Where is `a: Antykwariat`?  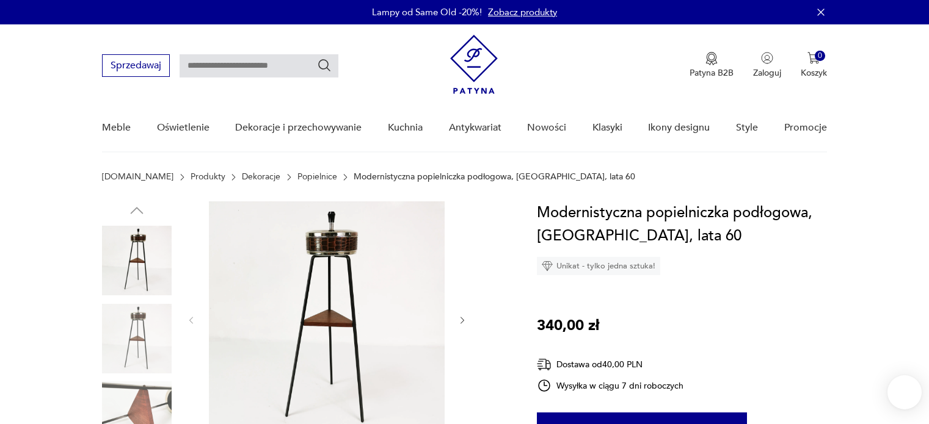 a: Antykwariat is located at coordinates (475, 128).